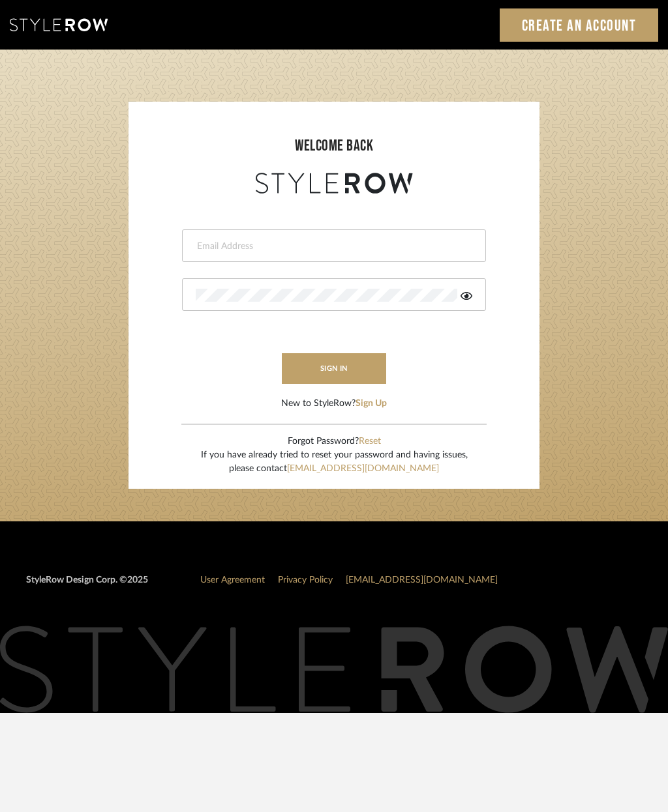  What do you see at coordinates (334, 404) in the screenshot?
I see `div: New to StyleRow?` at bounding box center [334, 404].